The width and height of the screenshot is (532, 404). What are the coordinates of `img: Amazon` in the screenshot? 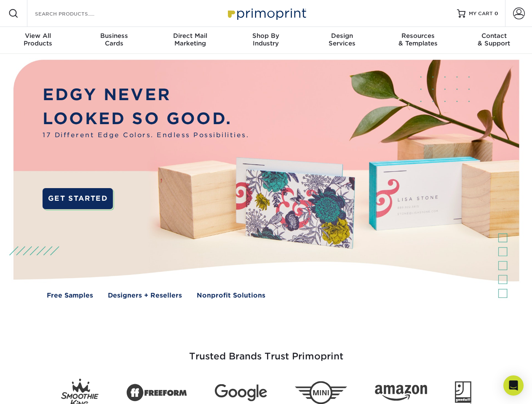 It's located at (401, 394).